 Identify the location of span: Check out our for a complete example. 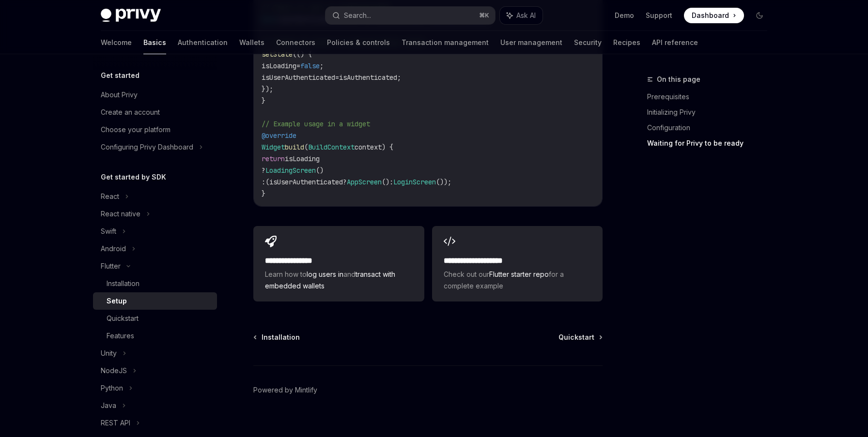
(518, 280).